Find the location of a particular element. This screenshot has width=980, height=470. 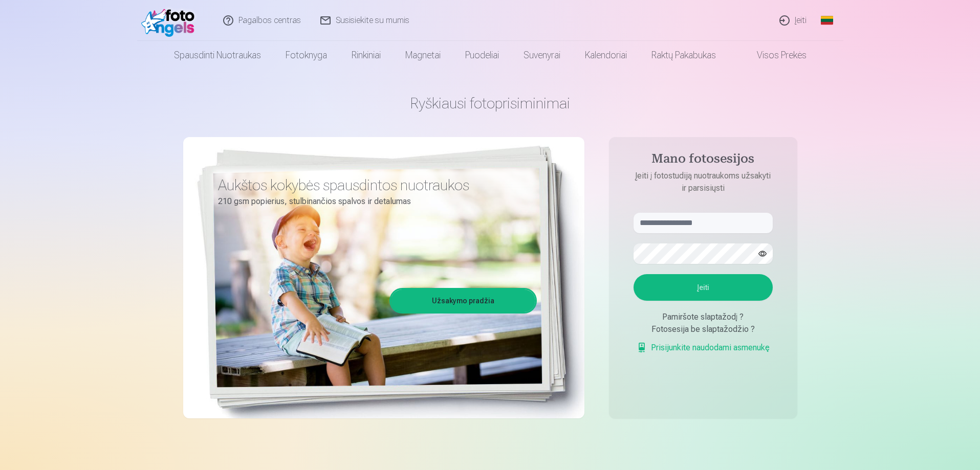

a: Užsakymo pradžia is located at coordinates (463, 301).